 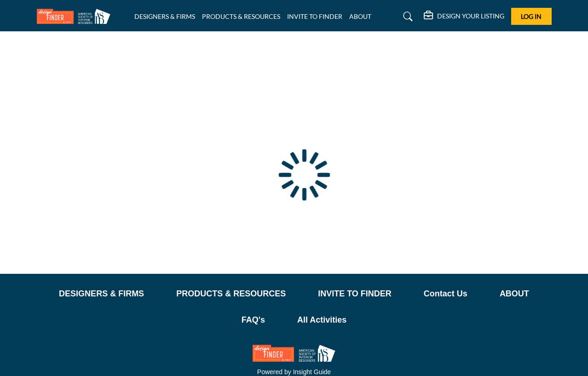 I want to click on a: FAQ's, so click(x=253, y=319).